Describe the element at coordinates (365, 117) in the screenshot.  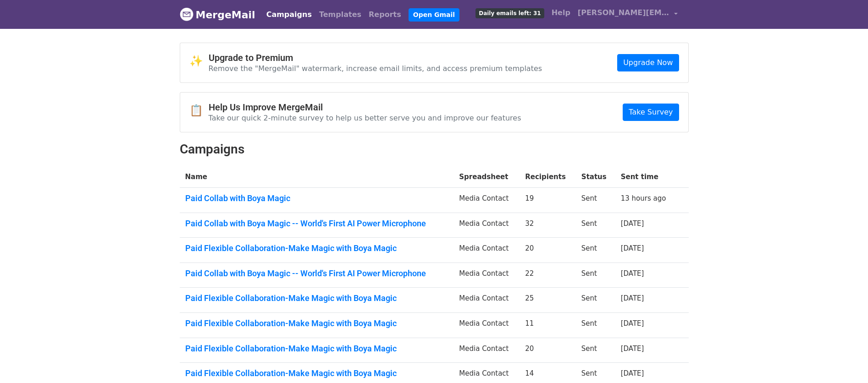
I see `p: Take our quick 2-minute survey to help us better serve you and improve our features` at that location.